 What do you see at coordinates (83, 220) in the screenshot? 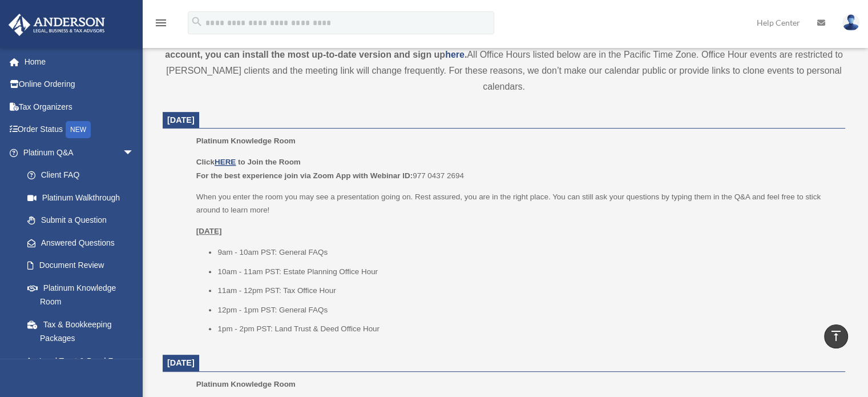
I see `a: Submit a Question` at bounding box center [83, 220].